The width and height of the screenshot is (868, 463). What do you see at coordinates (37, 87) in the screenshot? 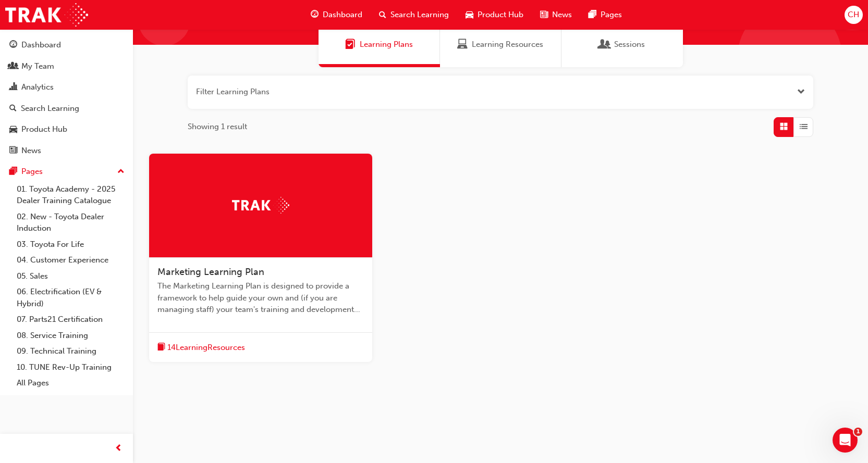
I see `div: Analytics` at bounding box center [37, 87].